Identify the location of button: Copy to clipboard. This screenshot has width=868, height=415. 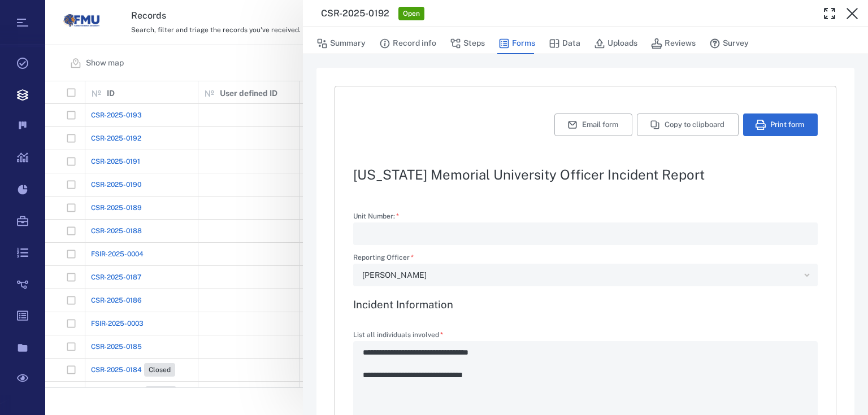
(688, 125).